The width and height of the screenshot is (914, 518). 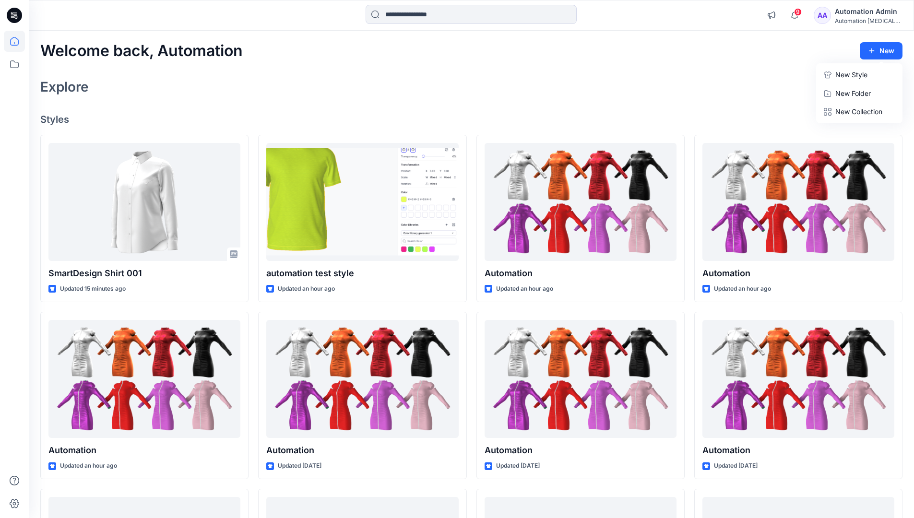 I want to click on button: New, so click(x=881, y=51).